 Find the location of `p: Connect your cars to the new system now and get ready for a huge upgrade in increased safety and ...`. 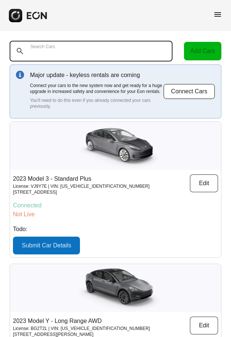

p: Connect your cars to the new system now and get ready for a huge upgrade in increased safety and ... is located at coordinates (97, 89).